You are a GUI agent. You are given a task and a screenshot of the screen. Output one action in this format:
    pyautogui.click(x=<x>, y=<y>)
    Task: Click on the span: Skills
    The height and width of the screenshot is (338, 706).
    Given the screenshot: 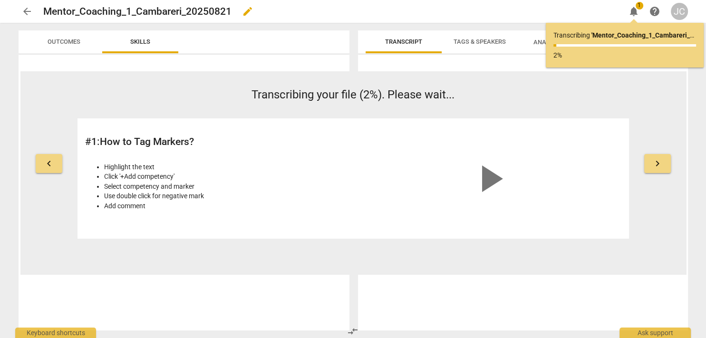 What is the action you would take?
    pyautogui.click(x=140, y=41)
    